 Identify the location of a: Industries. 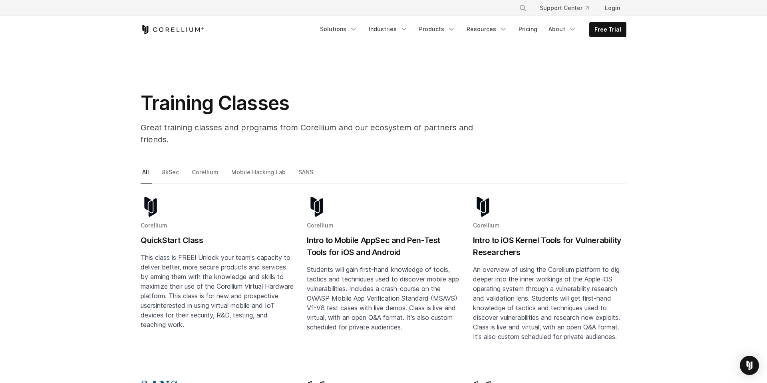
(388, 29).